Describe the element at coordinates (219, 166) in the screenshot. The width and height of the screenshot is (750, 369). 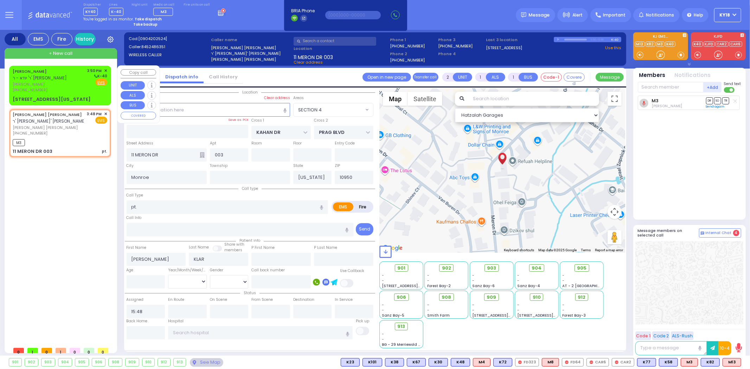
I see `label: Township` at that location.